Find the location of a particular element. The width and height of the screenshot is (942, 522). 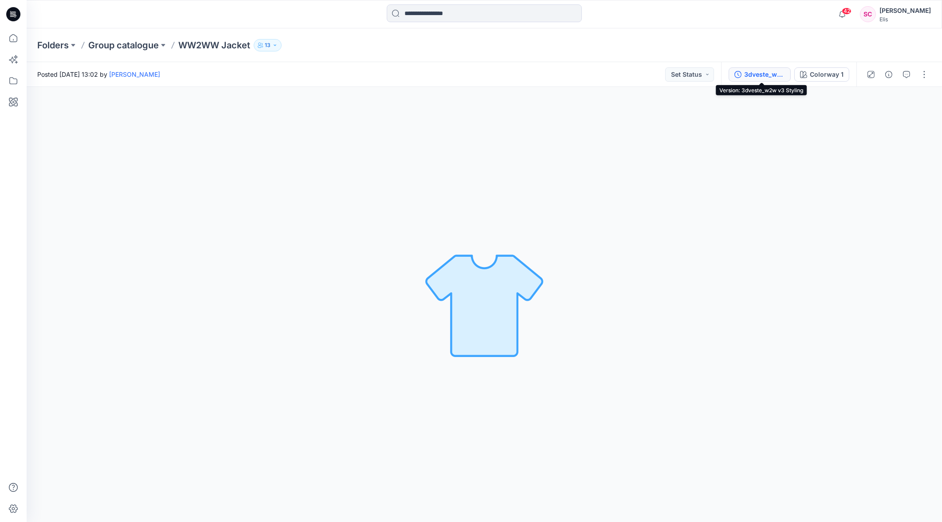

p: WW2WW Jacket is located at coordinates (214, 45).